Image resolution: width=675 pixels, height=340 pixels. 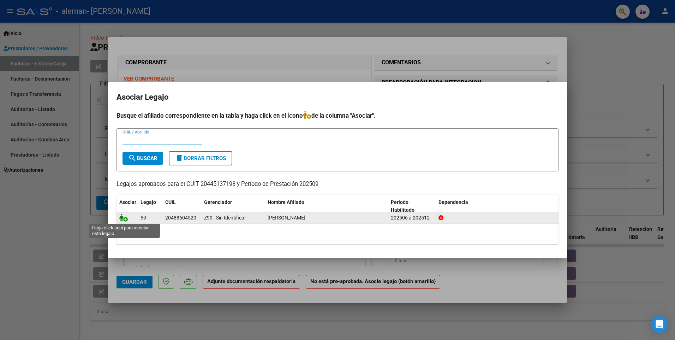 What do you see at coordinates (412, 217) in the screenshot?
I see `div: 202506 a 202512` at bounding box center [412, 217].